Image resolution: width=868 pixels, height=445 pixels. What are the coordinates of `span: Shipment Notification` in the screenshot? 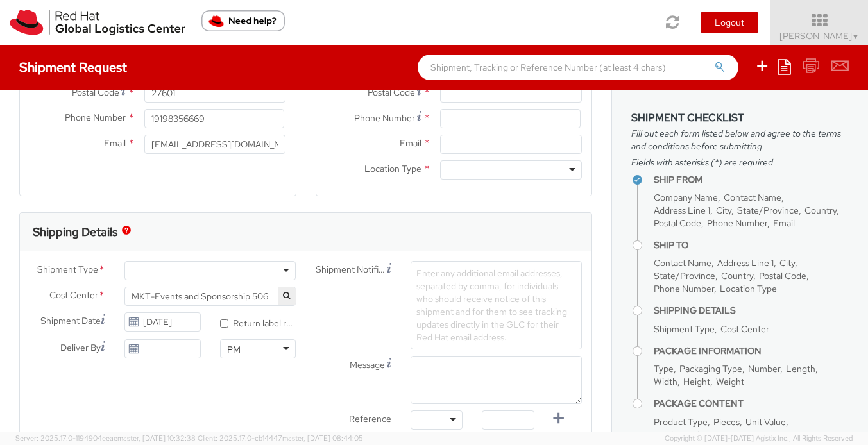 It's located at (351, 270).